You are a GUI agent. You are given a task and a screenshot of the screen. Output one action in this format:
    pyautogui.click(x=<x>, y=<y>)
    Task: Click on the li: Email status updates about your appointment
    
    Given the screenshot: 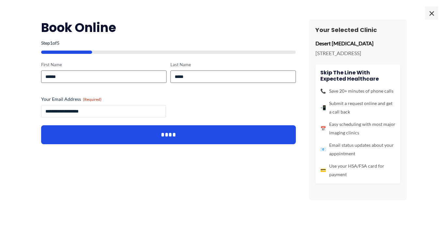 What is the action you would take?
    pyautogui.click(x=358, y=150)
    